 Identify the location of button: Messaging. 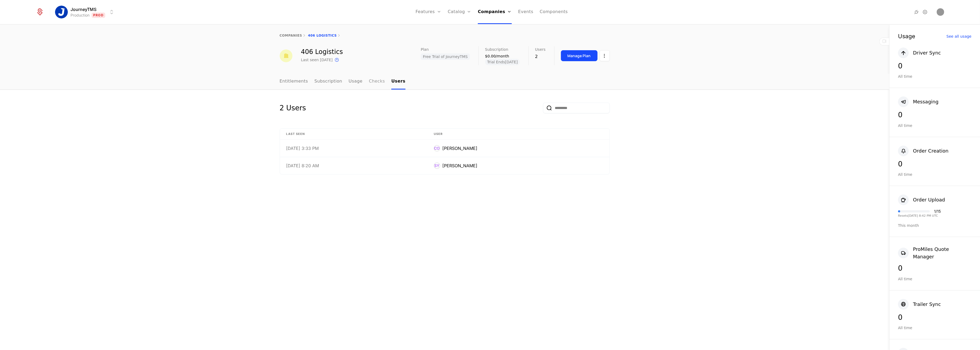
(918, 102).